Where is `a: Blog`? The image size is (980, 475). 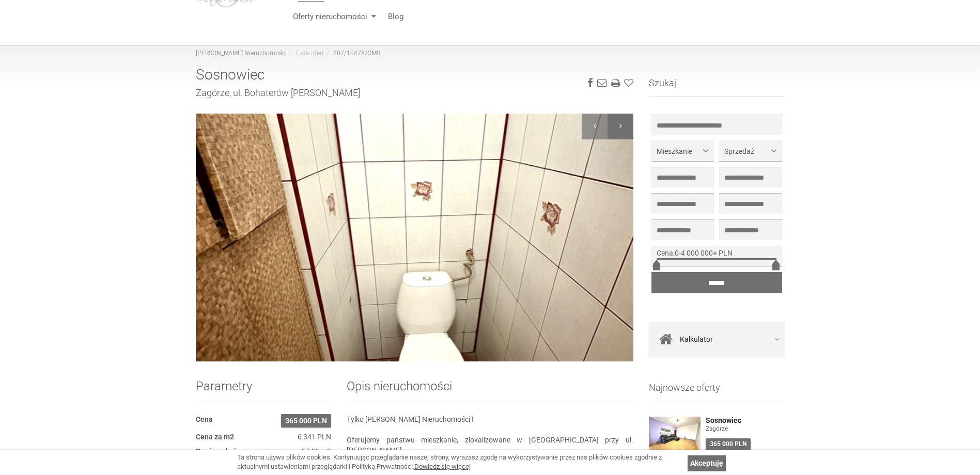
a: Blog is located at coordinates (392, 17).